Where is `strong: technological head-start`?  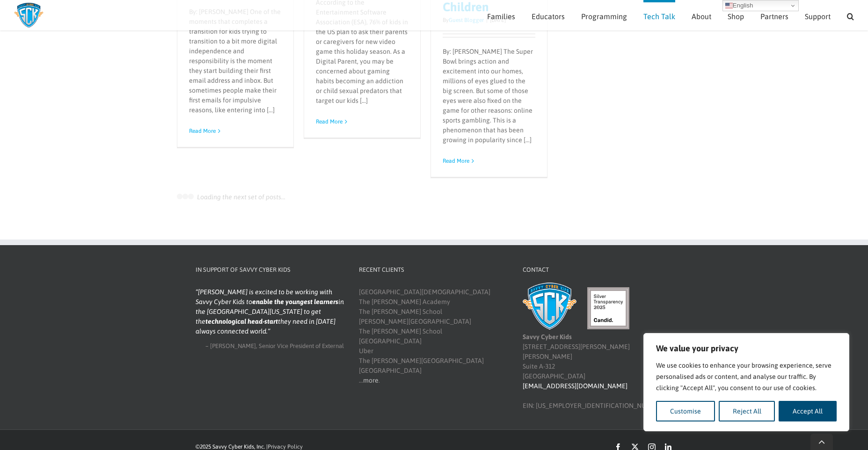
strong: technological head-start is located at coordinates (241, 322).